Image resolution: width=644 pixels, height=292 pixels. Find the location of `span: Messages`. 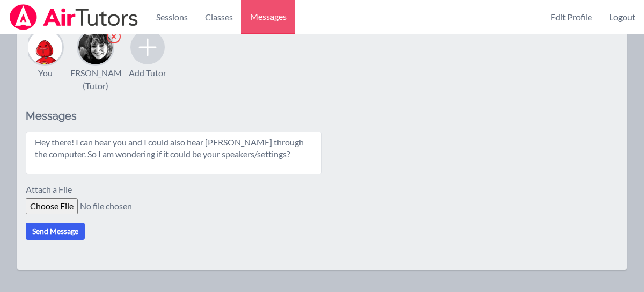

span: Messages is located at coordinates (269, 17).